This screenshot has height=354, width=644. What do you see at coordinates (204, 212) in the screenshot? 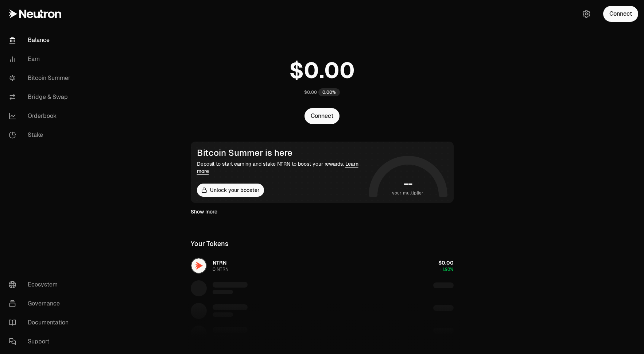
I see `a: Show more` at bounding box center [204, 212].